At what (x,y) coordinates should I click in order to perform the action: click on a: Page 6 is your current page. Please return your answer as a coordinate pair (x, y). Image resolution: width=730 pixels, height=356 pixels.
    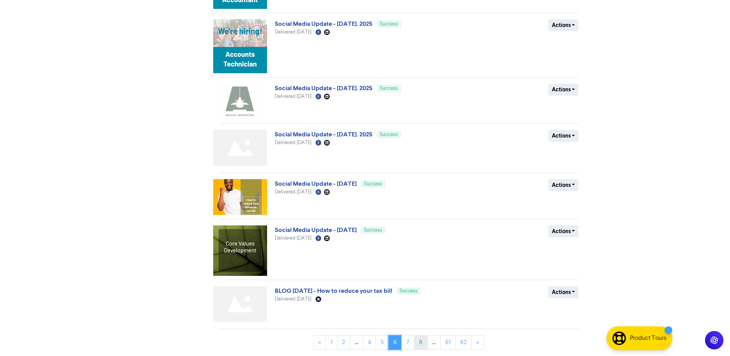
    Looking at the image, I should click on (395, 342).